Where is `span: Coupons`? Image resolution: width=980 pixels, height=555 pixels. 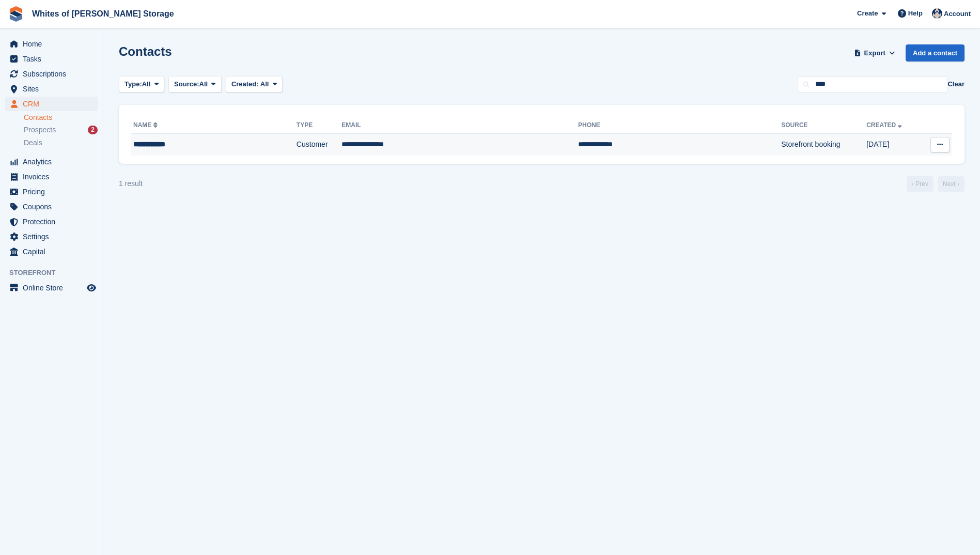 span: Coupons is located at coordinates (54, 207).